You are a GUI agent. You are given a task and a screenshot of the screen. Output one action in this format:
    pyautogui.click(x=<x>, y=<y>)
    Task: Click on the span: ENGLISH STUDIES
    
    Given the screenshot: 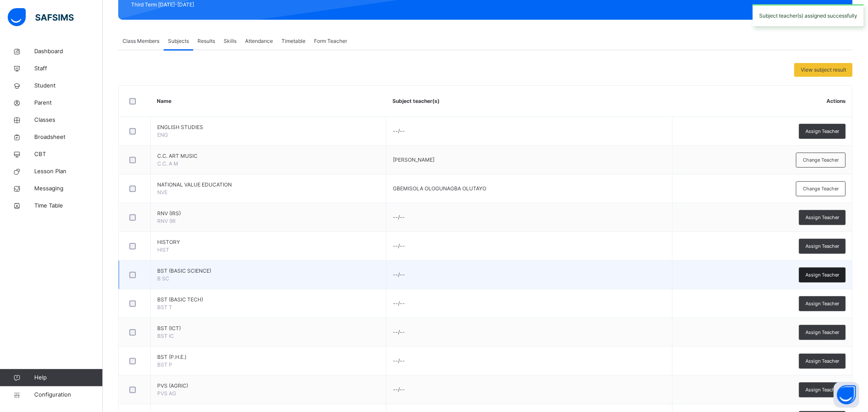 What is the action you would take?
    pyautogui.click(x=268, y=127)
    